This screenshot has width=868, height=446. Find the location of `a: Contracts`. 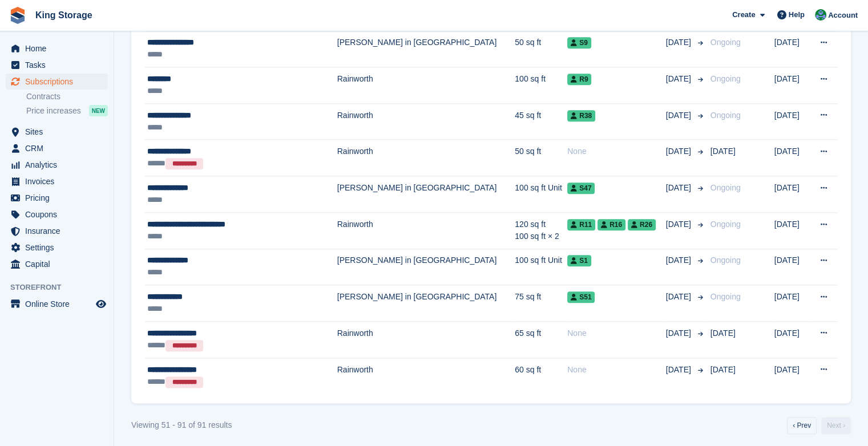

a: Contracts is located at coordinates (67, 96).